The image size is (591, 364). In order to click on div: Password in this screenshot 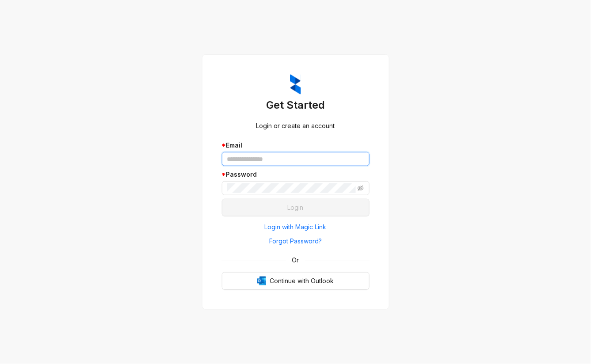, I will do `click(296, 174)`.